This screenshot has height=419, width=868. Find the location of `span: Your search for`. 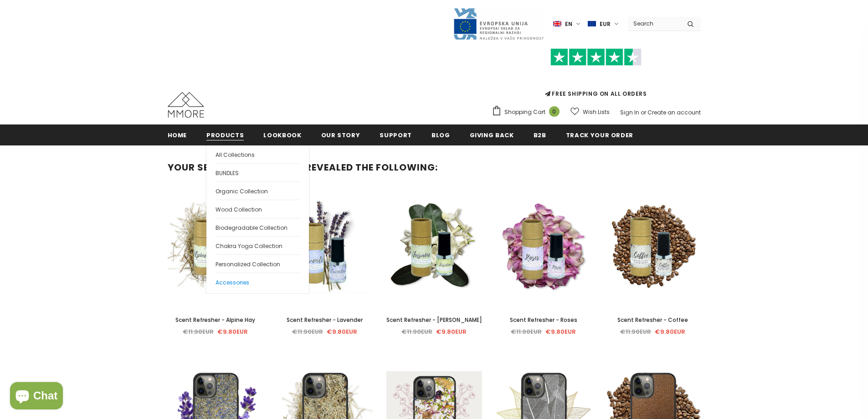

span: Your search for is located at coordinates (213, 167).